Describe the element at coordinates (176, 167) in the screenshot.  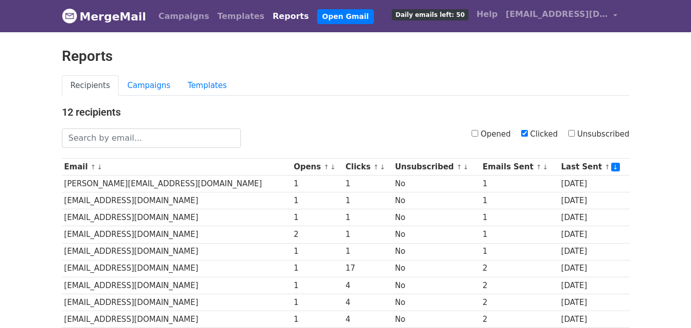
I see `th: Email` at that location.